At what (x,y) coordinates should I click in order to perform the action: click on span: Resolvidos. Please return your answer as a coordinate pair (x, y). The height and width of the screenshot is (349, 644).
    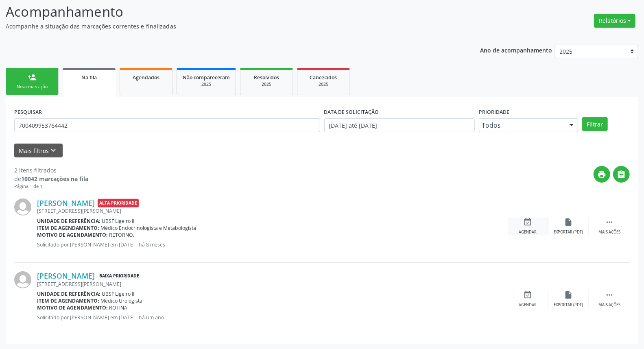
    Looking at the image, I should click on (266, 77).